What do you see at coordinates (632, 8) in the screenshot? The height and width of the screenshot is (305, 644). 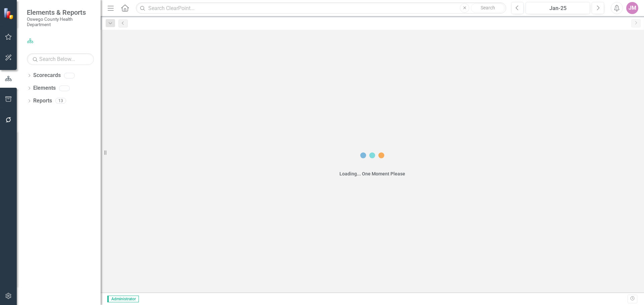 I see `button: JM` at bounding box center [632, 8].